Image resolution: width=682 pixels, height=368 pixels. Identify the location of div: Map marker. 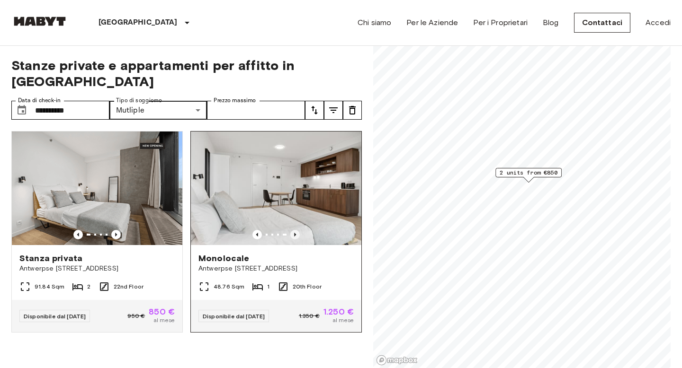
(529, 175).